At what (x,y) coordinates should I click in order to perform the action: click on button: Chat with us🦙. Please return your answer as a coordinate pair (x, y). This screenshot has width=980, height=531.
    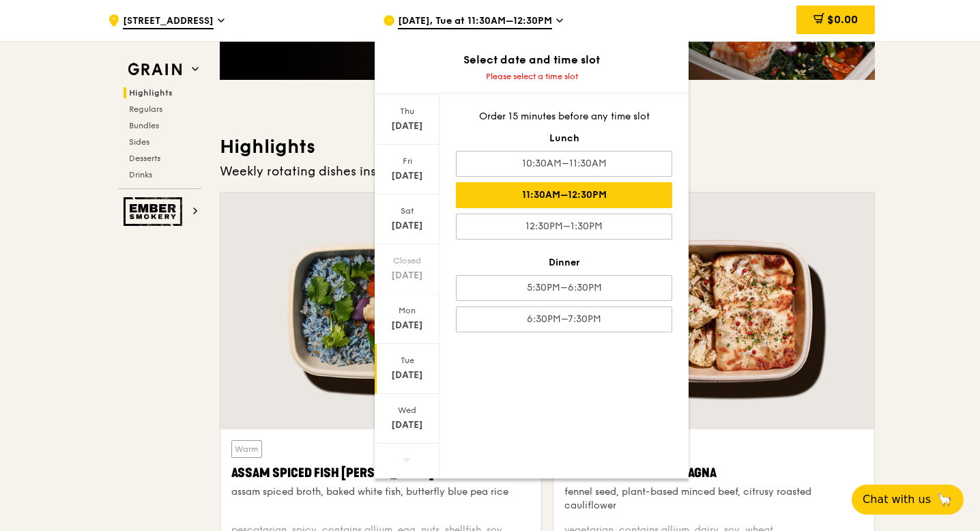
    Looking at the image, I should click on (908, 500).